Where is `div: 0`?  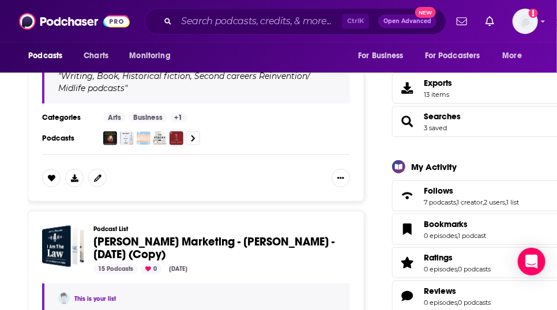 div: 0 is located at coordinates (151, 269).